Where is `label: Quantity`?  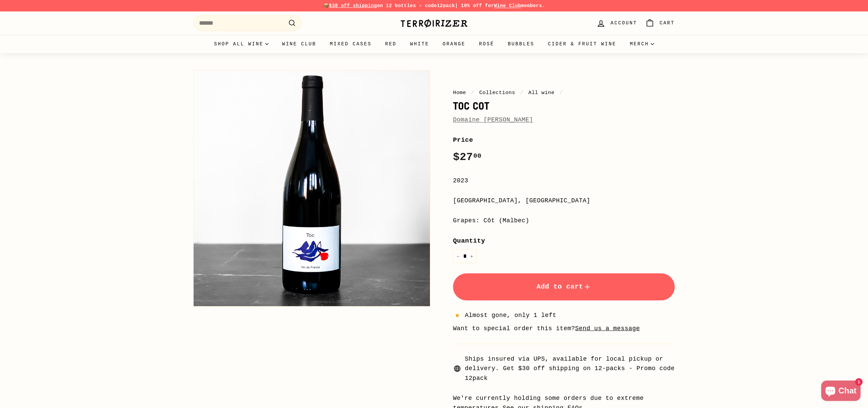
label: Quantity is located at coordinates (563, 241).